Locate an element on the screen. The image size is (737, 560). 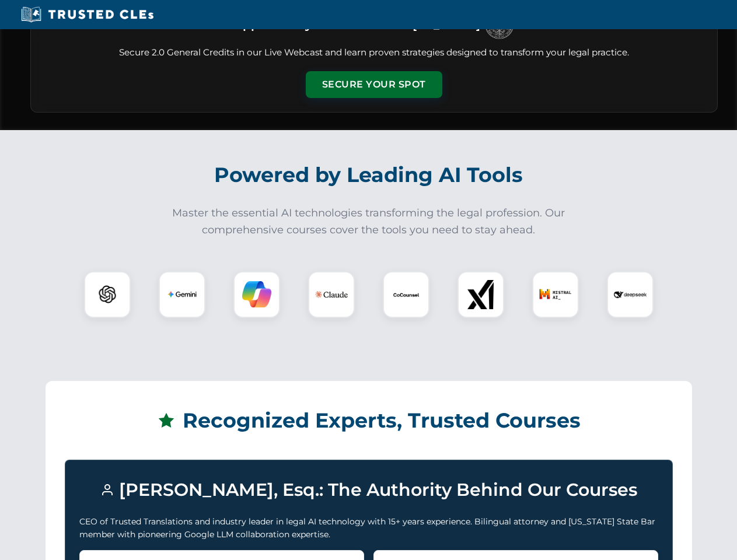
div: DeepSeek is located at coordinates (630, 294).